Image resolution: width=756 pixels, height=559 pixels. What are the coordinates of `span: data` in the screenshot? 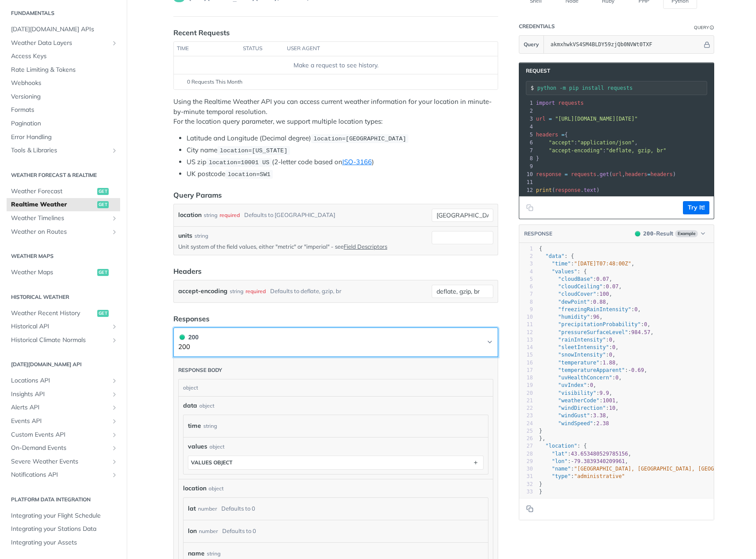 It's located at (190, 405).